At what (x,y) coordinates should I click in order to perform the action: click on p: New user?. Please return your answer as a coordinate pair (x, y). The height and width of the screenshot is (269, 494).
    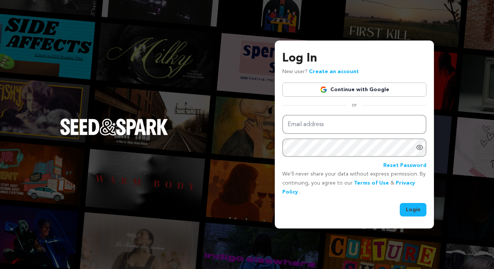
    Looking at the image, I should click on (321, 72).